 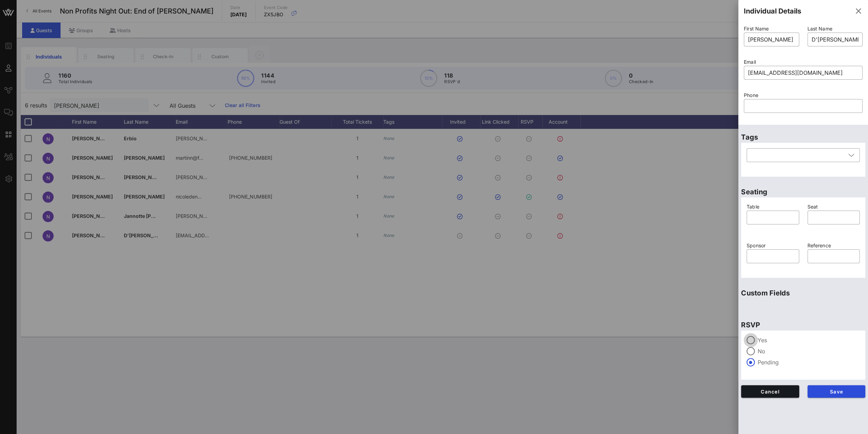 What do you see at coordinates (836, 391) in the screenshot?
I see `button: Save` at bounding box center [836, 391].